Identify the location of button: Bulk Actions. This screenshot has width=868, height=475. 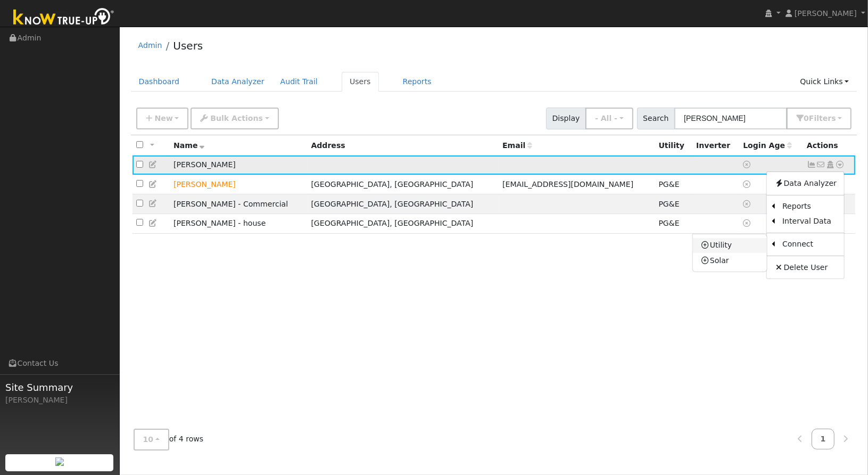
(234, 118).